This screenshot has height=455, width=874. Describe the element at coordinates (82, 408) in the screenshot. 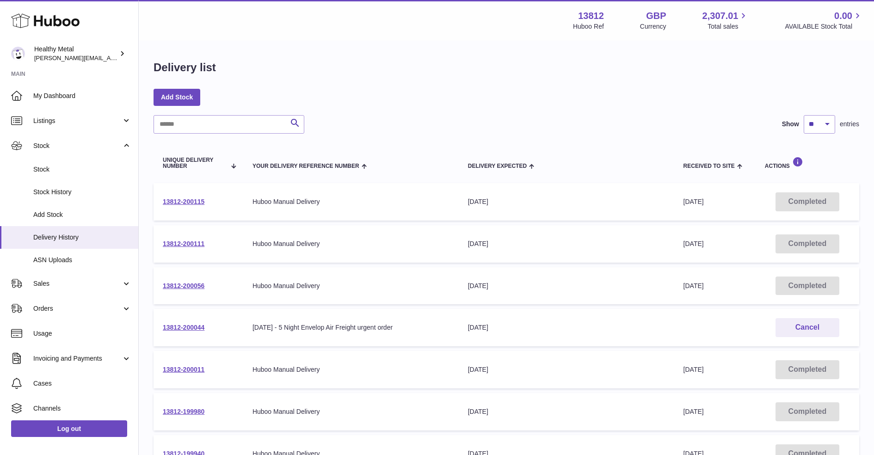

I see `span: Channels` at that location.